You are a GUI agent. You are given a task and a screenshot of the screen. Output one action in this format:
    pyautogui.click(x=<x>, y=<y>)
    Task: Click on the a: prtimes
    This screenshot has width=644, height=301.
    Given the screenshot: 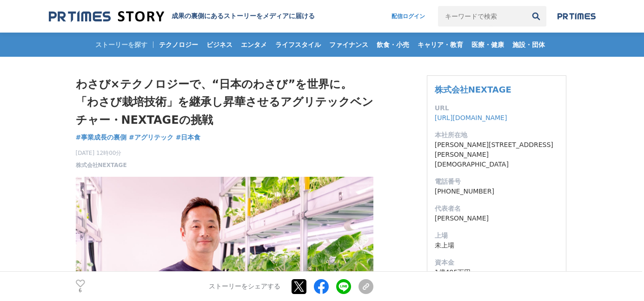 What is the action you would take?
    pyautogui.click(x=577, y=16)
    